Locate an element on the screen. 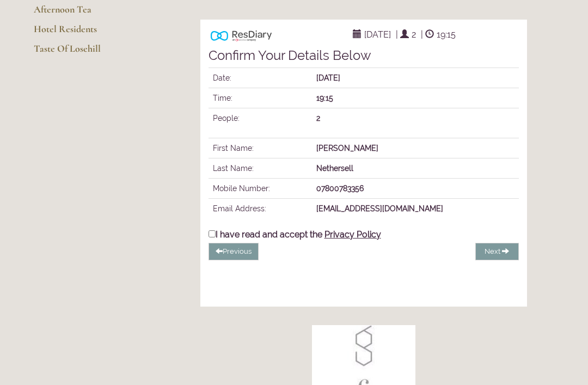 The height and width of the screenshot is (385, 588). td: Mobile Number: is located at coordinates (260, 188).